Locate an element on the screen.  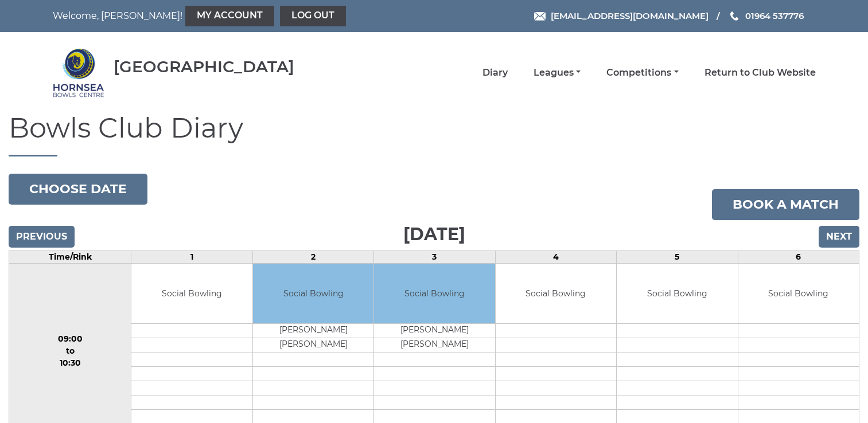
a: Return to Club Website is located at coordinates (760, 73).